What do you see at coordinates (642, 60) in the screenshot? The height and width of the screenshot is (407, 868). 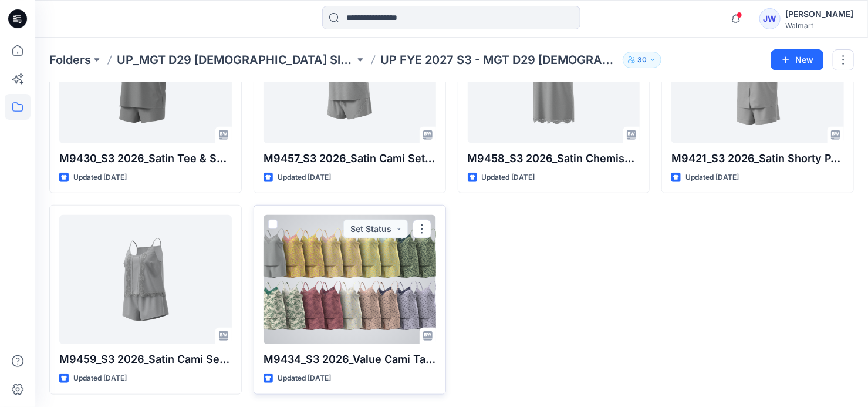 I see `button: 30` at bounding box center [642, 60].